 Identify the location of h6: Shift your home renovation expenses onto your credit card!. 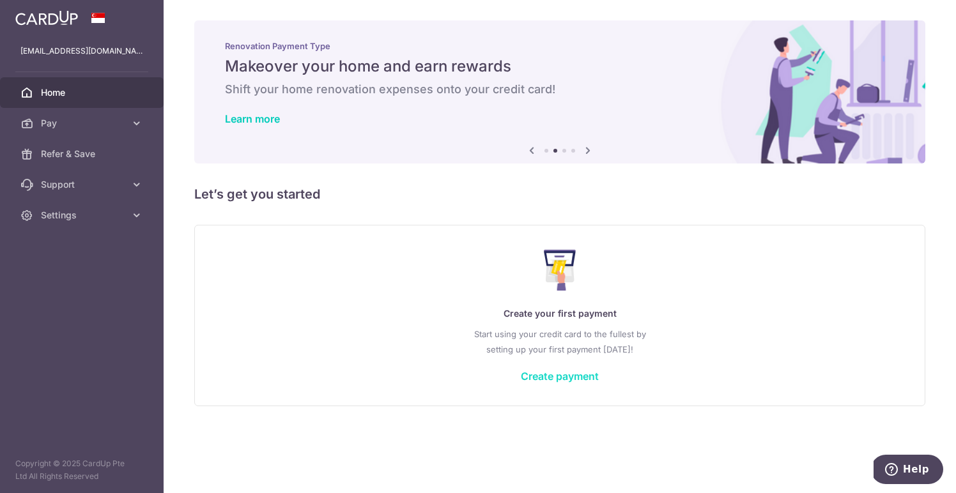
(560, 89).